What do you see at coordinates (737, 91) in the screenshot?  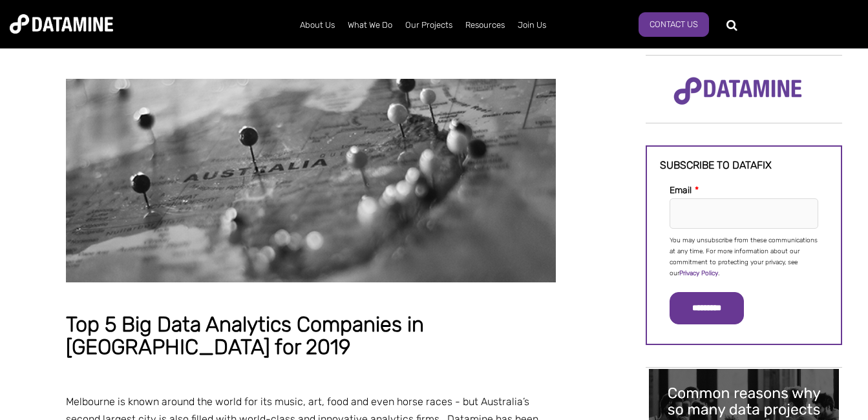 I see `img: Datamine Logo No Strapline - Purple` at bounding box center [737, 91].